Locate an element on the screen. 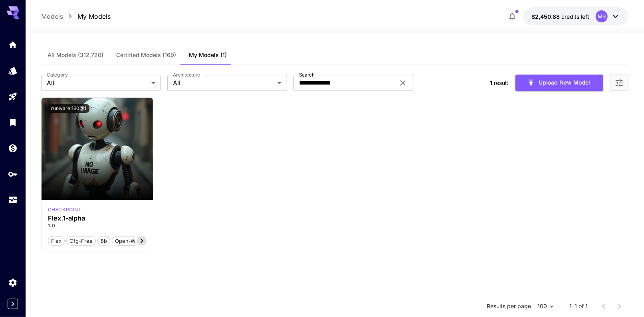 This screenshot has width=644, height=317. a: Models is located at coordinates (52, 16).